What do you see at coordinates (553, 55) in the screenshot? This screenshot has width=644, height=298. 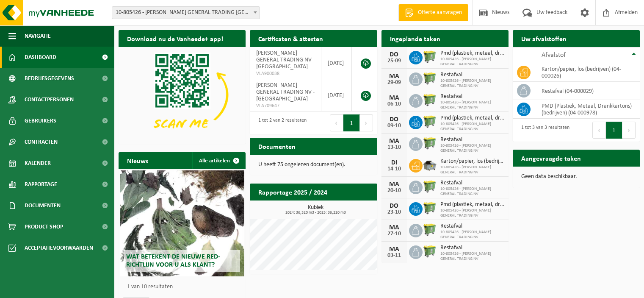 I see `span: Afvalstof` at bounding box center [553, 55].